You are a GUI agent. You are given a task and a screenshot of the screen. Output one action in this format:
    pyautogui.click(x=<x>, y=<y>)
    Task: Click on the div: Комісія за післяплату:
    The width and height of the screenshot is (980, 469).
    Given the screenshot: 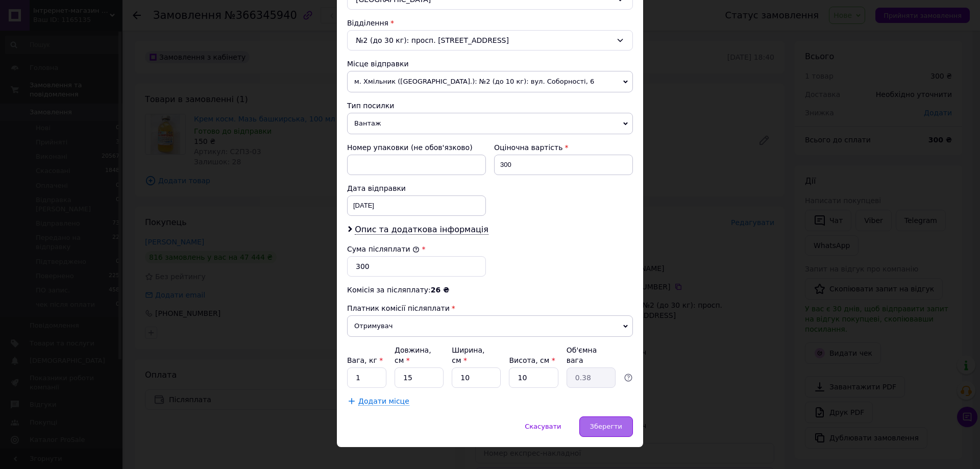 What is the action you would take?
    pyautogui.click(x=490, y=290)
    